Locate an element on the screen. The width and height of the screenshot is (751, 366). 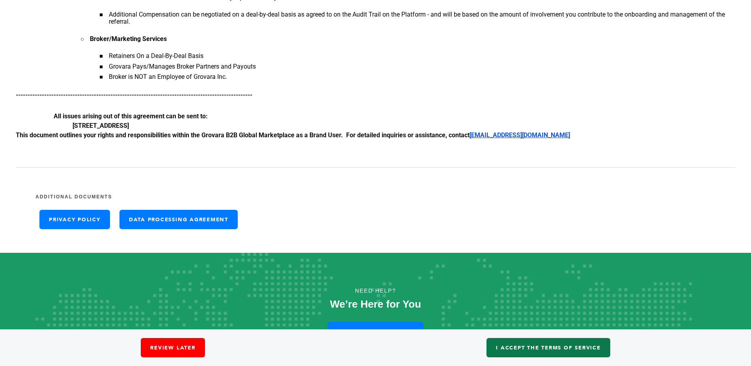
h4: Additional Documents is located at coordinates (375, 196).